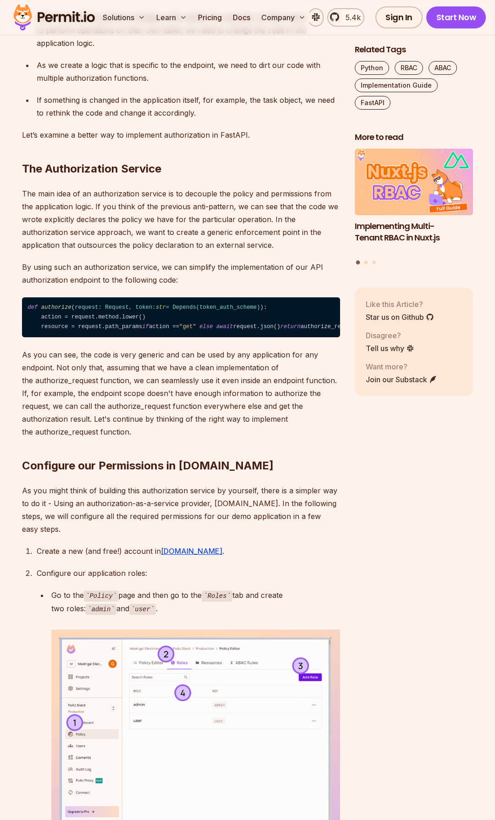 This screenshot has height=820, width=495. Describe the element at coordinates (206, 327) in the screenshot. I see `span: else` at that location.